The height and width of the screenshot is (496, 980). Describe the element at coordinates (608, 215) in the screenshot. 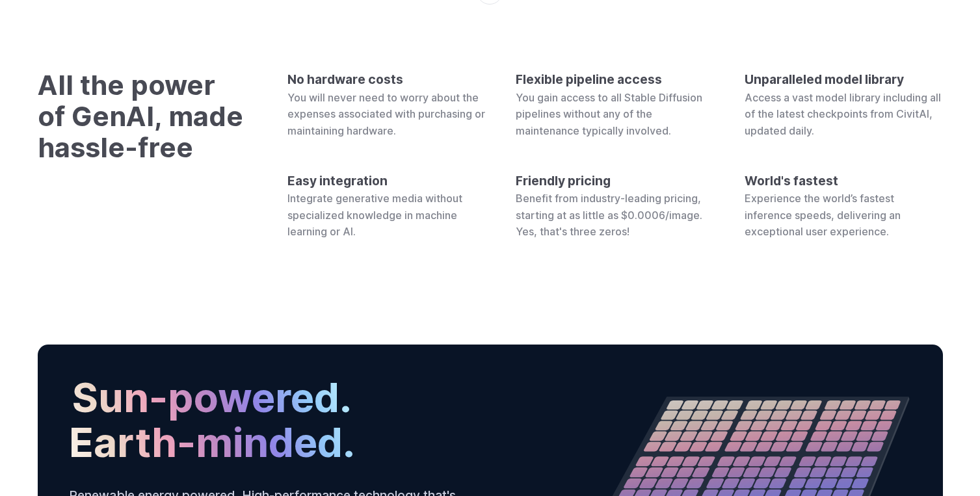

I see `span: Benefit from industry-leading pricing, starting at as little as $0.0006/image. Yes, that's three ...` at that location.